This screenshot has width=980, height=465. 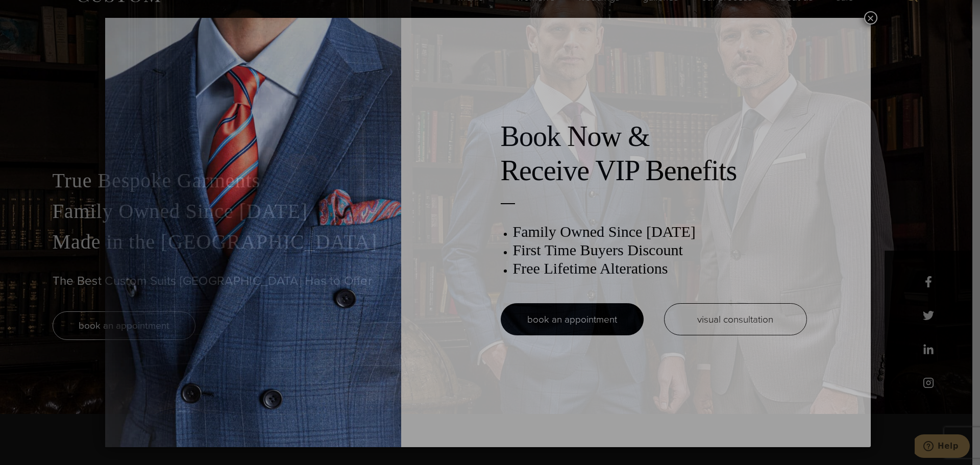 I want to click on h3: First Time Buyers Discount, so click(x=660, y=250).